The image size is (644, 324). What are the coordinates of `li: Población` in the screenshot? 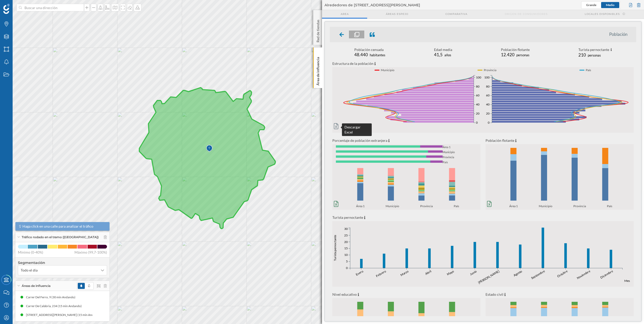 It's located at (621, 34).